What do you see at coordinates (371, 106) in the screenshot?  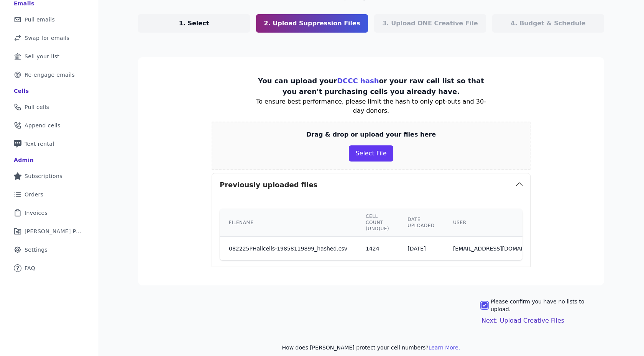 I see `p: To ensure best performance, please limit the hash to only opt-outs and 30-day donors.` at bounding box center [371, 106].